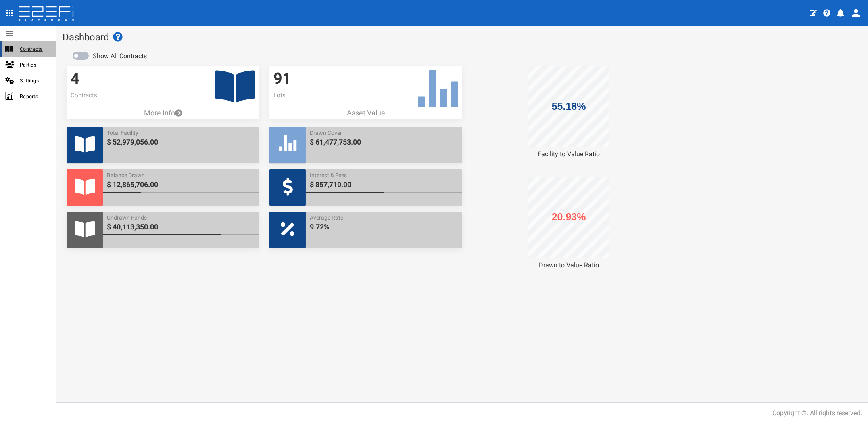  I want to click on span: $ 857,710.00, so click(384, 184).